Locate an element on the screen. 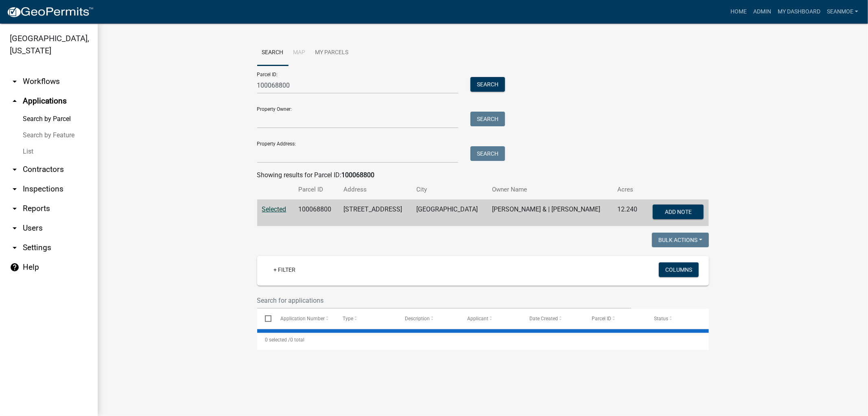 This screenshot has height=416, width=868. a: Search is located at coordinates (273, 53).